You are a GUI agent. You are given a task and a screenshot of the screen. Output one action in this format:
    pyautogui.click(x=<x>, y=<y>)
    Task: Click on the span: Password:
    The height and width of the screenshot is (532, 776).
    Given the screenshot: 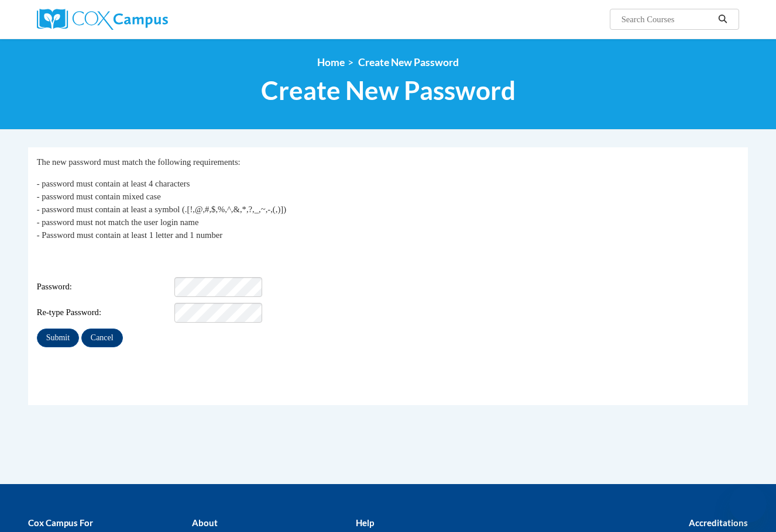 What is the action you would take?
    pyautogui.click(x=105, y=288)
    